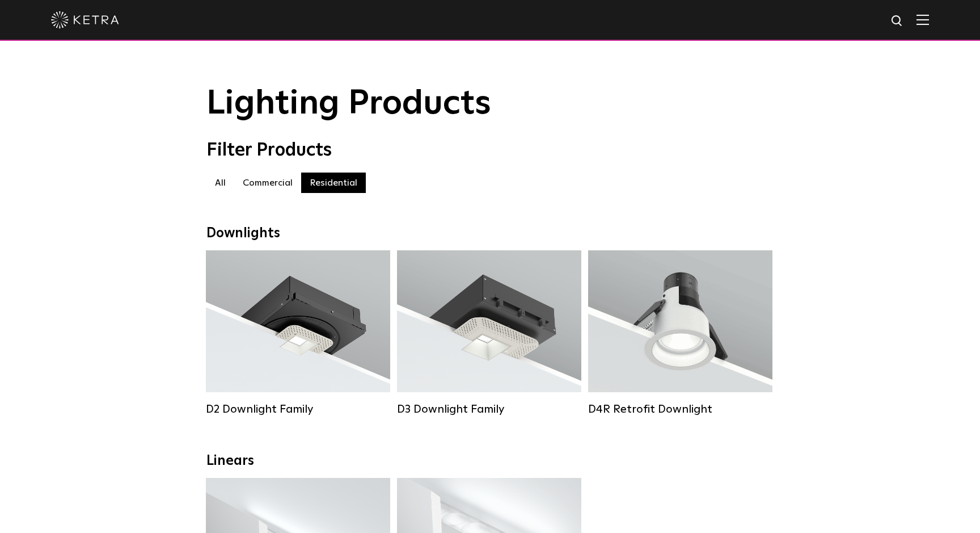 The image size is (980, 533). What do you see at coordinates (349, 104) in the screenshot?
I see `span: Lighting Products` at bounding box center [349, 104].